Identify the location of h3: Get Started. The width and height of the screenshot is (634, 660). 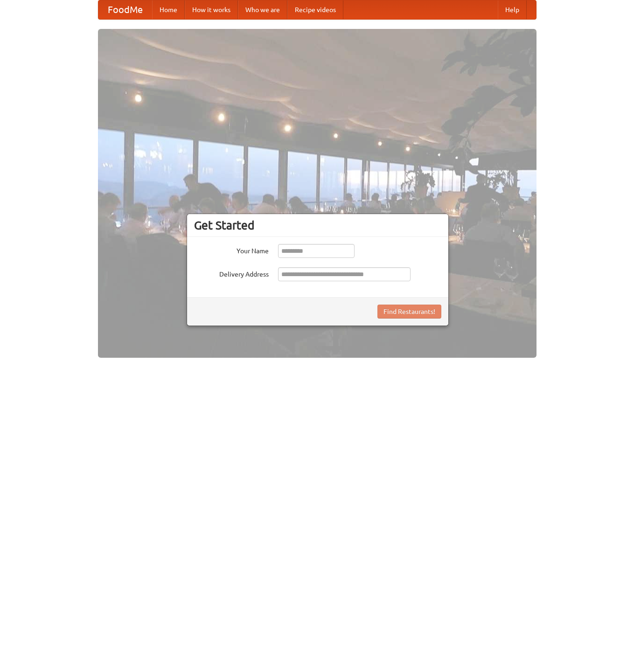
(318, 225).